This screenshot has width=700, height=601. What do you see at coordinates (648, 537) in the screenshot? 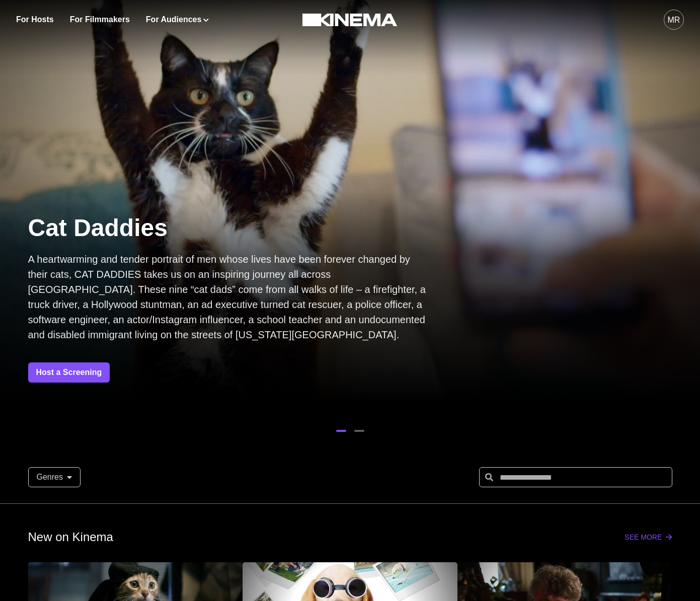
I see `a: See more` at bounding box center [648, 537].